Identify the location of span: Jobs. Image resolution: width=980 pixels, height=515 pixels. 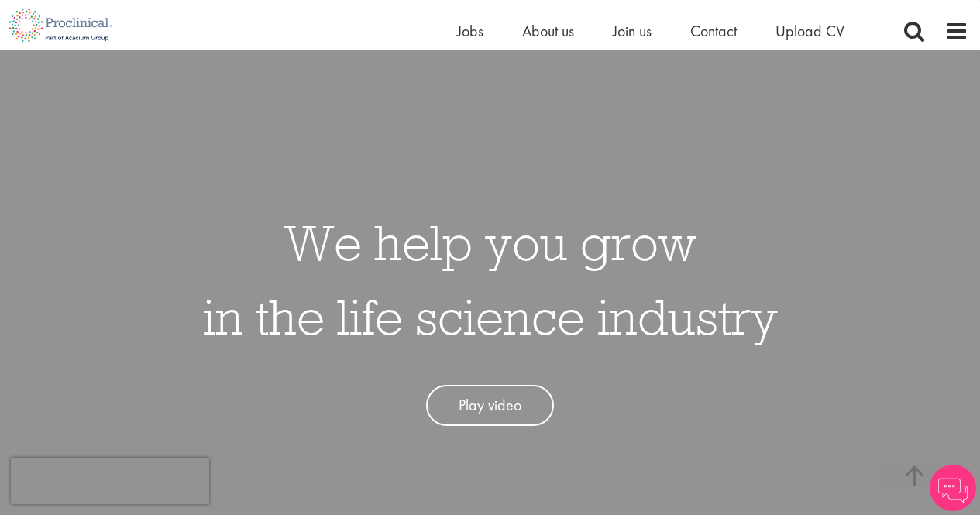
(470, 31).